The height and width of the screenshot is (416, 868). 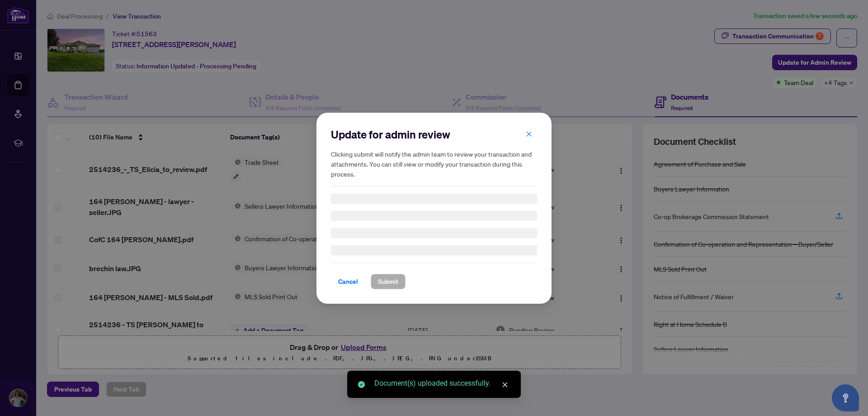 I want to click on span: Cancel, so click(x=348, y=281).